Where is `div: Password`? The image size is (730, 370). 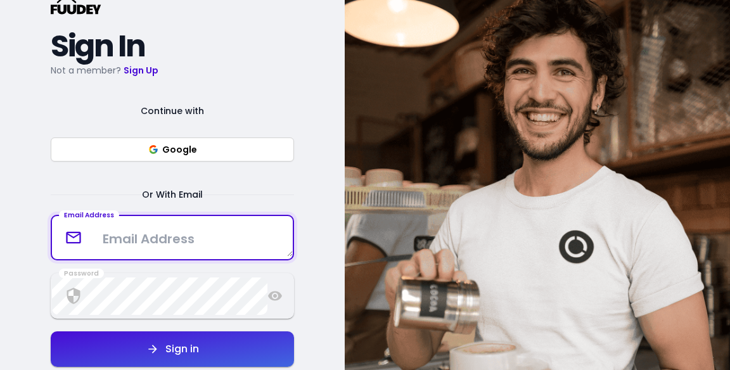 div: Password is located at coordinates (81, 274).